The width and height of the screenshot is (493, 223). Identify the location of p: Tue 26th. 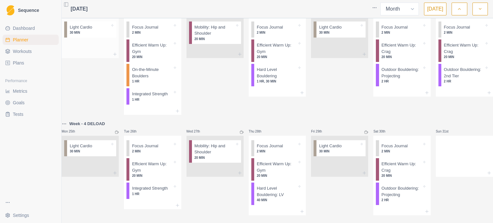
(134, 131).